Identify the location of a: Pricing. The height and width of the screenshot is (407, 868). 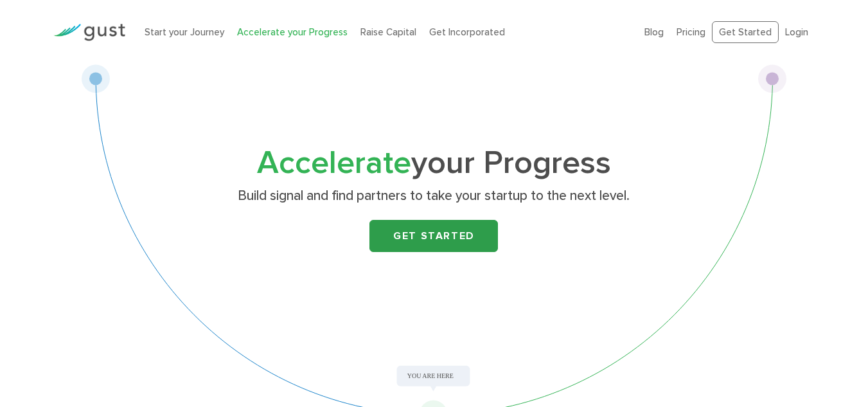
(691, 32).